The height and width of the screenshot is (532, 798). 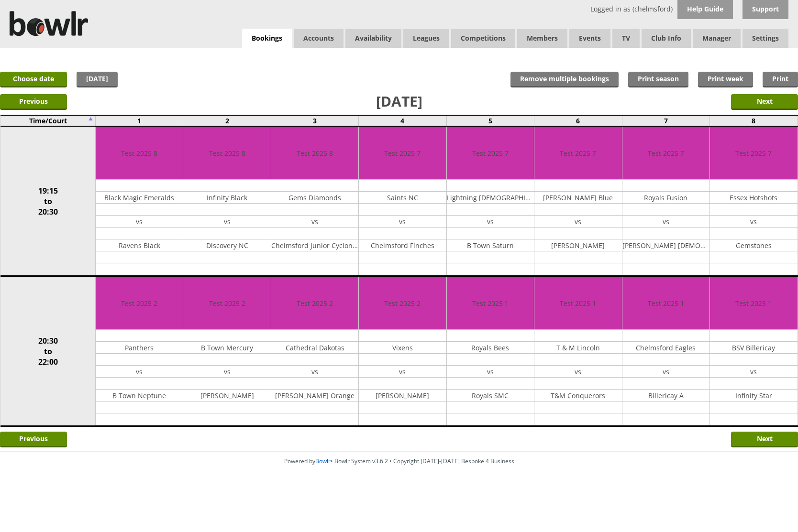 What do you see at coordinates (319, 38) in the screenshot?
I see `span: Accounts` at bounding box center [319, 38].